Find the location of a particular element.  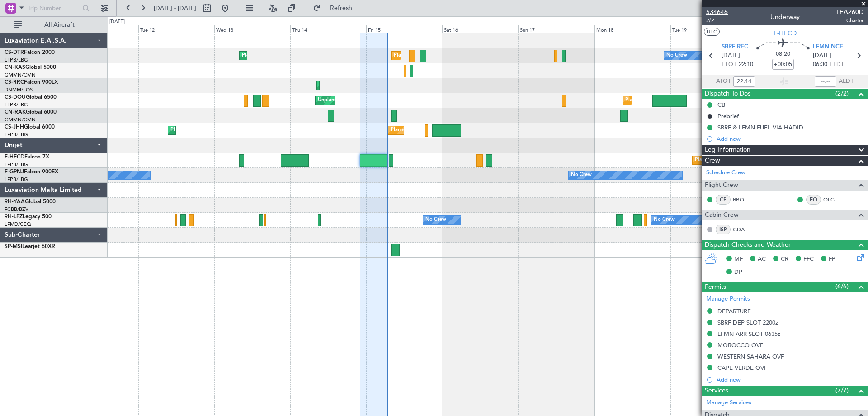

div: SBRF & LFMN FUEL VIA HADID is located at coordinates (760, 127).